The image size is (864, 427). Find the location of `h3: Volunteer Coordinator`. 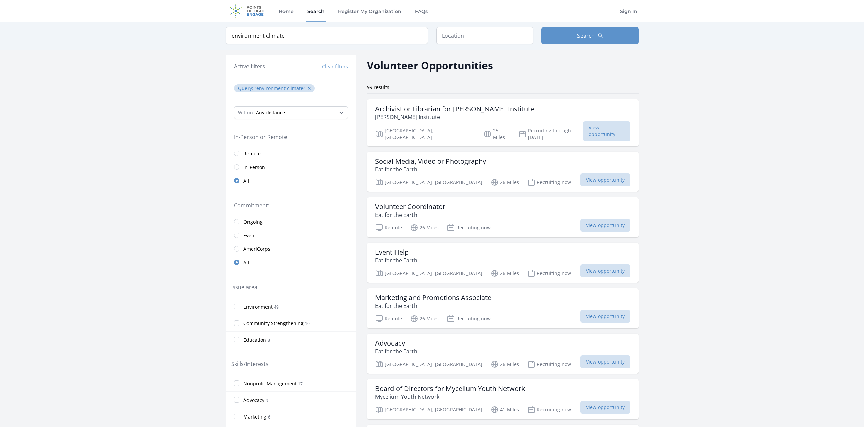

h3: Volunteer Coordinator is located at coordinates (410, 207).